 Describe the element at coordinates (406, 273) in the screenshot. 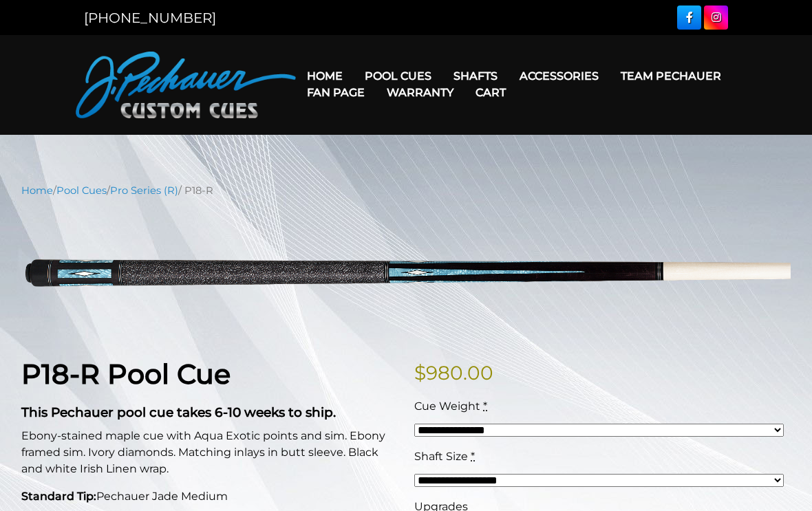

I see `img: p18-R.png` at that location.